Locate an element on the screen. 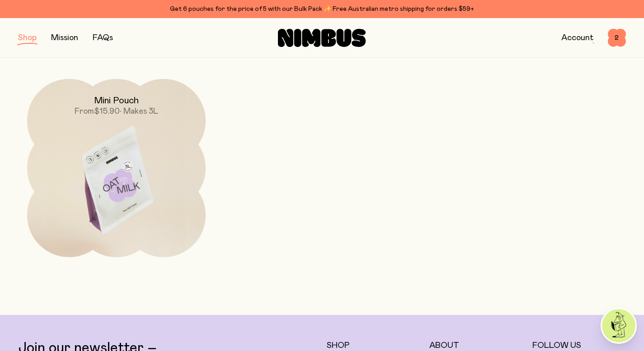  a: Mini PouchFrom$15.90• Makes 3L is located at coordinates (116, 168).